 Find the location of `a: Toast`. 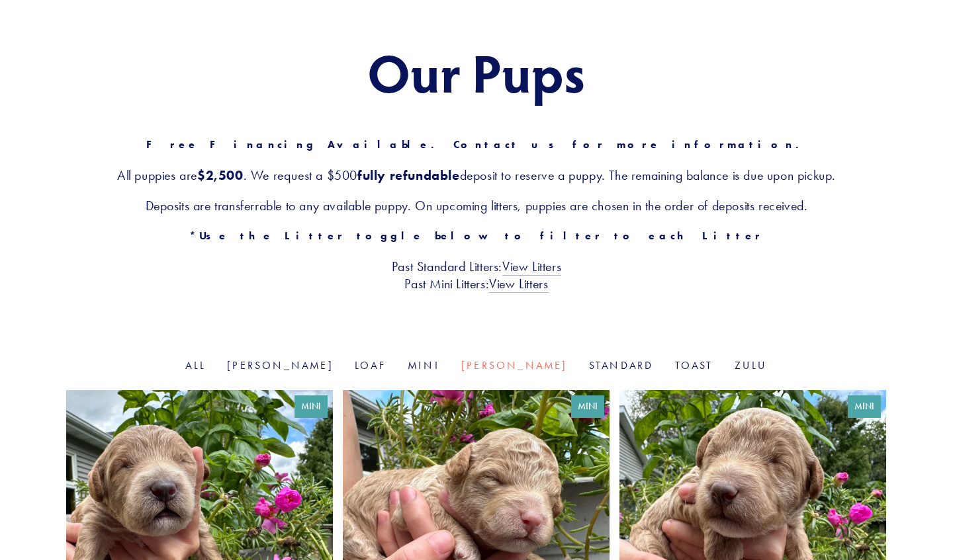

a: Toast is located at coordinates (695, 365).